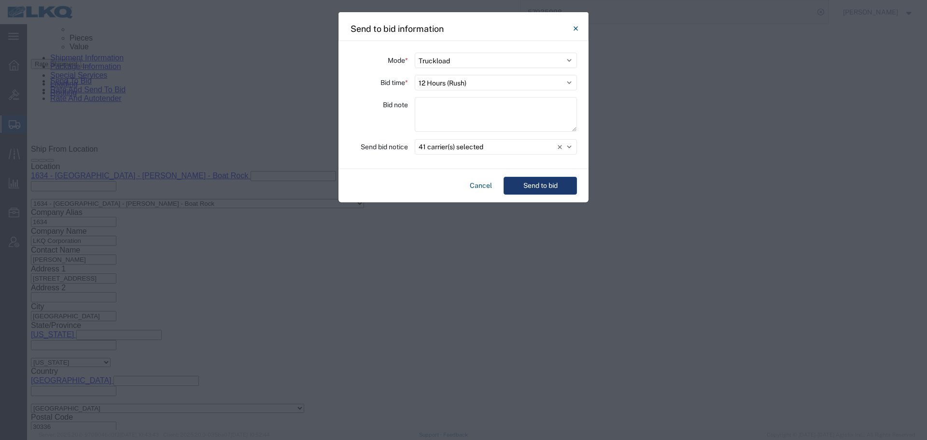  What do you see at coordinates (575, 28) in the screenshot?
I see `button: Close` at bounding box center [575, 28].